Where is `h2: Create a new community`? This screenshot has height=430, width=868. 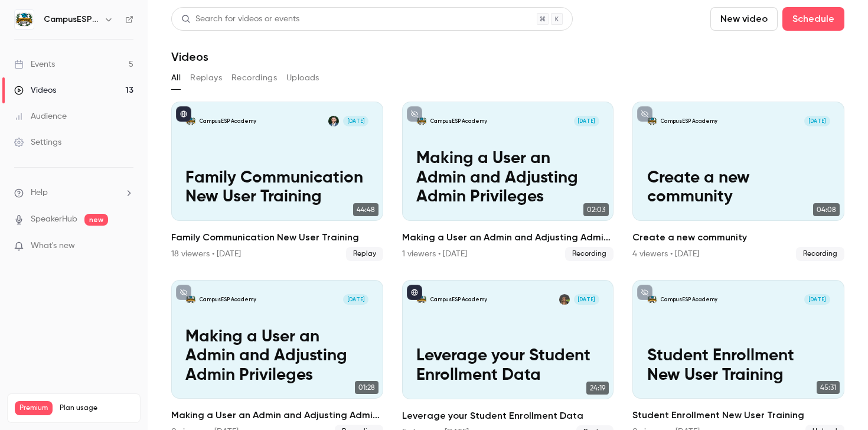 h2: Create a new community is located at coordinates (738, 237).